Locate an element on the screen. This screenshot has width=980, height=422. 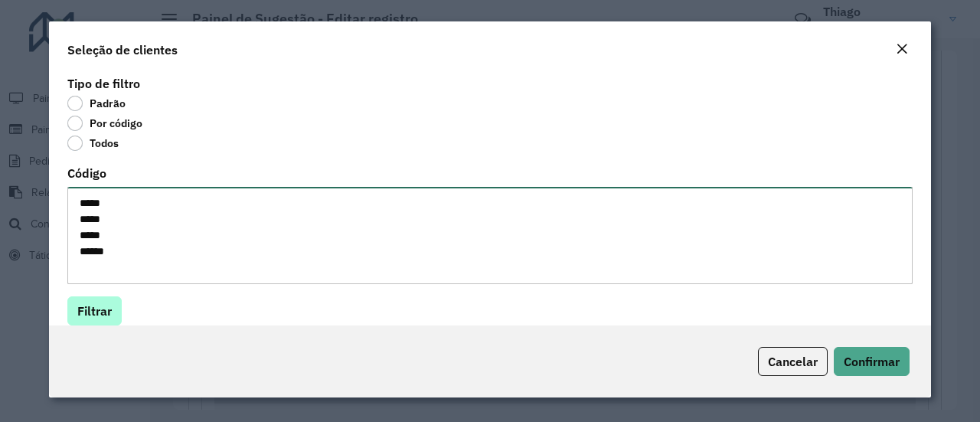
label: Tipo de filtro is located at coordinates (104, 83).